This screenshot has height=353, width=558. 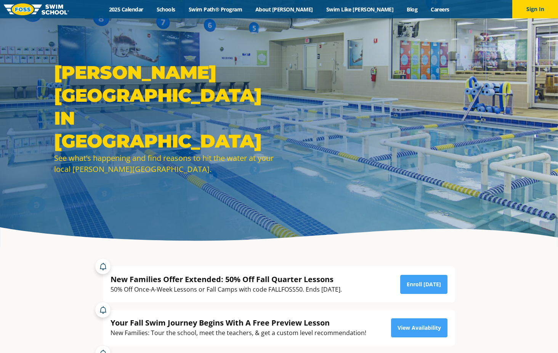 I want to click on a: View Availability, so click(x=420, y=328).